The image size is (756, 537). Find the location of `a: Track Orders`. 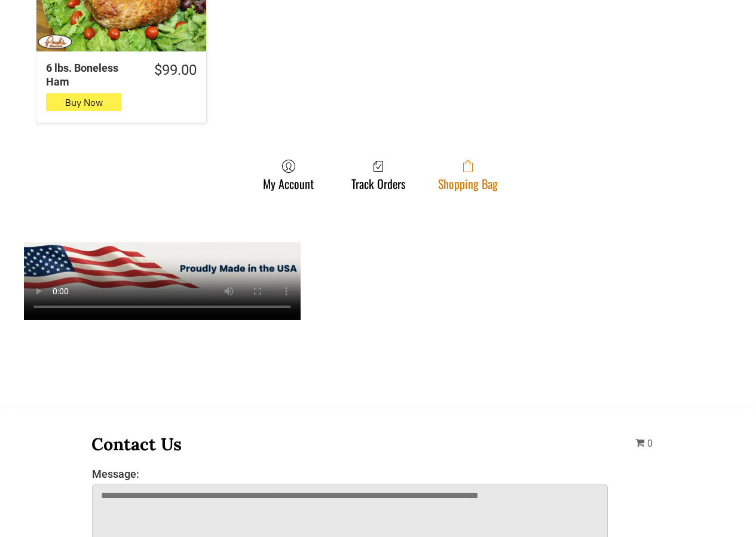

a: Track Orders is located at coordinates (378, 175).